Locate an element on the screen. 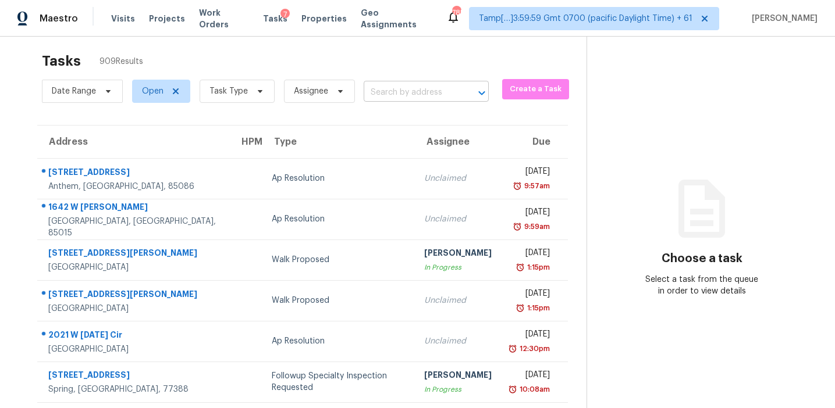  button: Create a Task is located at coordinates (535, 89).